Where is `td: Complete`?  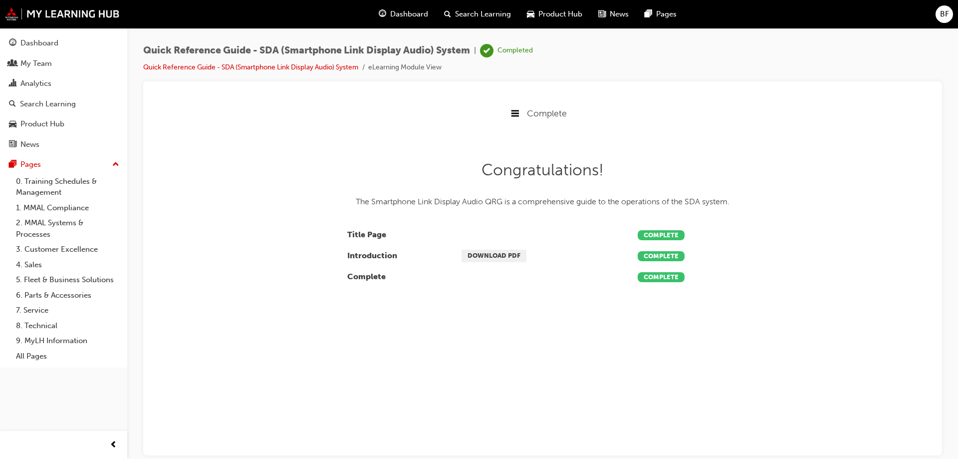
td: Complete is located at coordinates (249, 179).